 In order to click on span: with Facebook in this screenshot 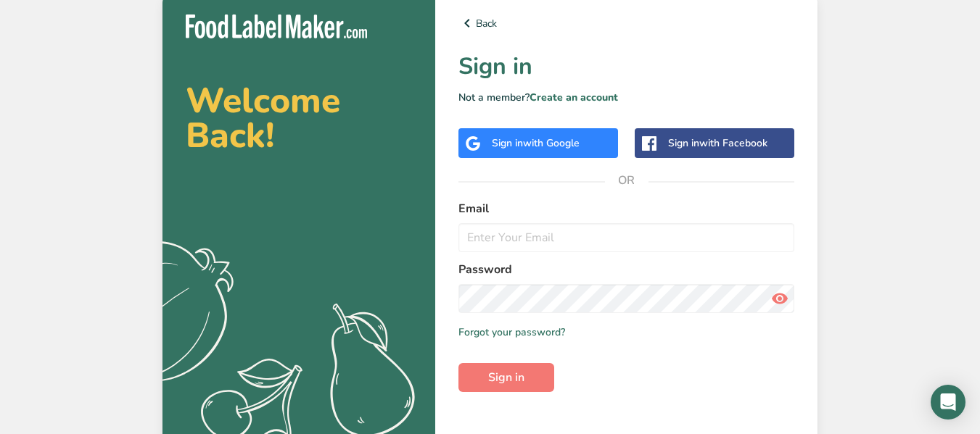, I will do `click(733, 143)`.